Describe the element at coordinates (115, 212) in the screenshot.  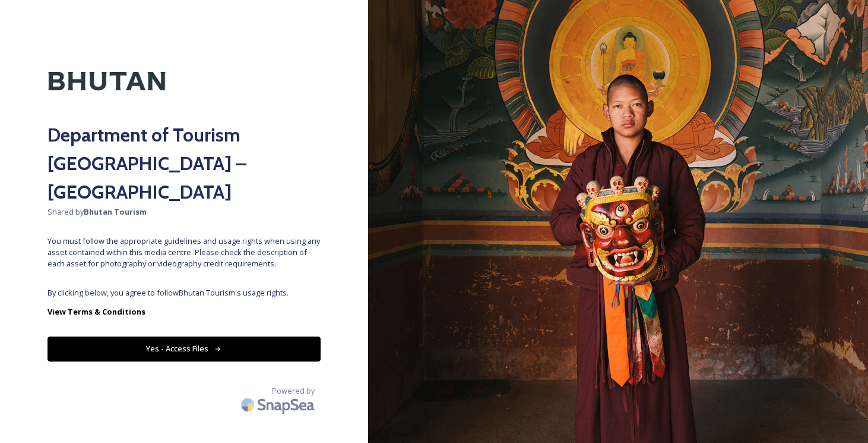
I see `strong: Bhutan Tourism` at that location.